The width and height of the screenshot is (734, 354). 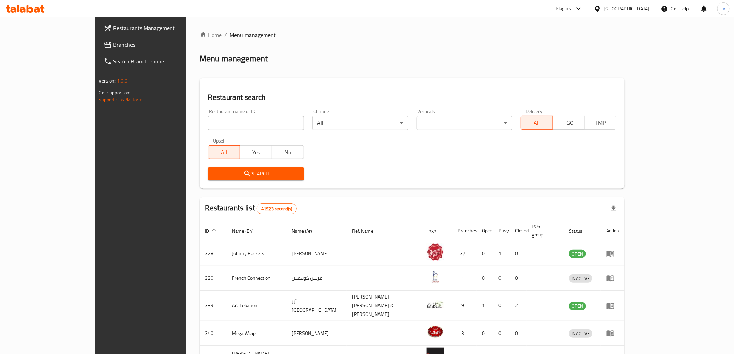 I want to click on button: Yes, so click(x=256, y=152).